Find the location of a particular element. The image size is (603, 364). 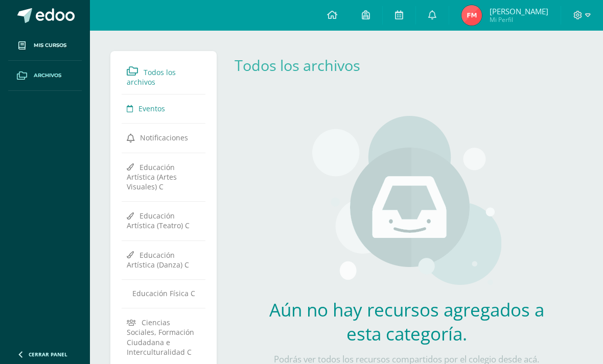

span: Mis cursos is located at coordinates (50, 46).